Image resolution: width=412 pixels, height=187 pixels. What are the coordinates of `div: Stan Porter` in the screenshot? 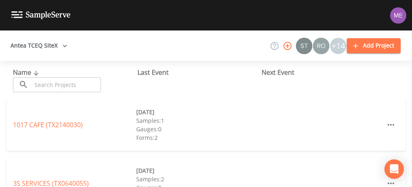 It's located at (304, 46).